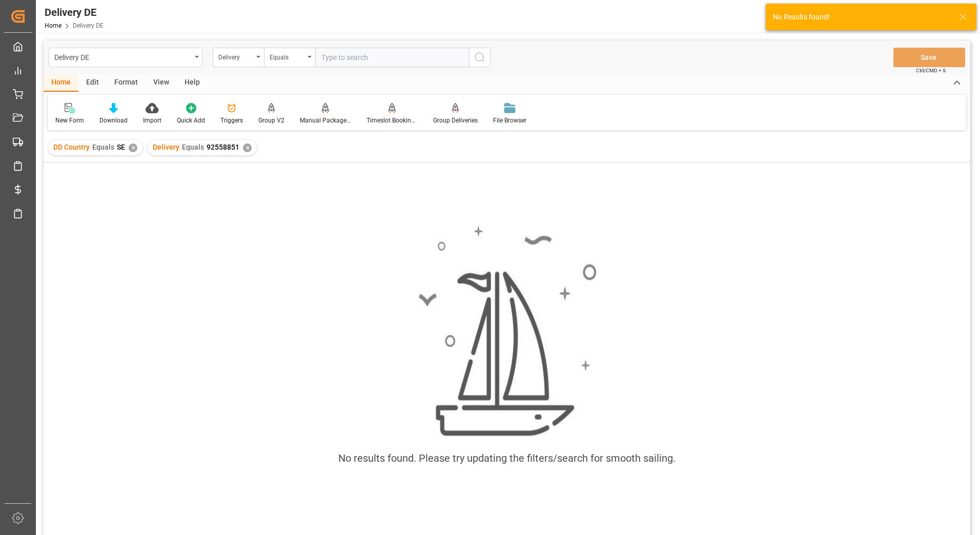 The image size is (980, 535). I want to click on div: Equals, so click(287, 56).